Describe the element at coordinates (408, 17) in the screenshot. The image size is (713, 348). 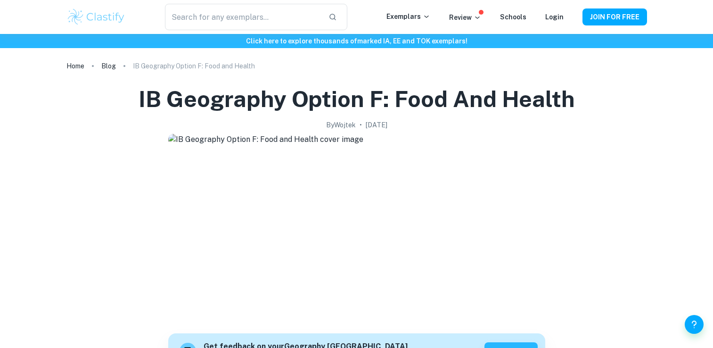
I see `p: Exemplars` at that location.